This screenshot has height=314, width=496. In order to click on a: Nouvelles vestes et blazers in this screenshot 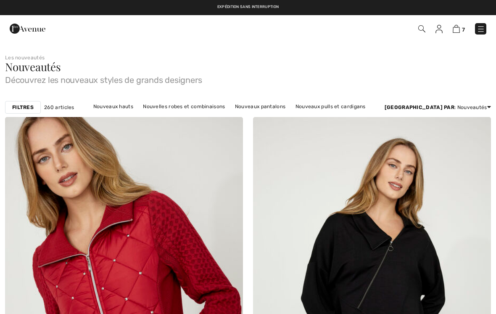, I will do `click(159, 117)`.